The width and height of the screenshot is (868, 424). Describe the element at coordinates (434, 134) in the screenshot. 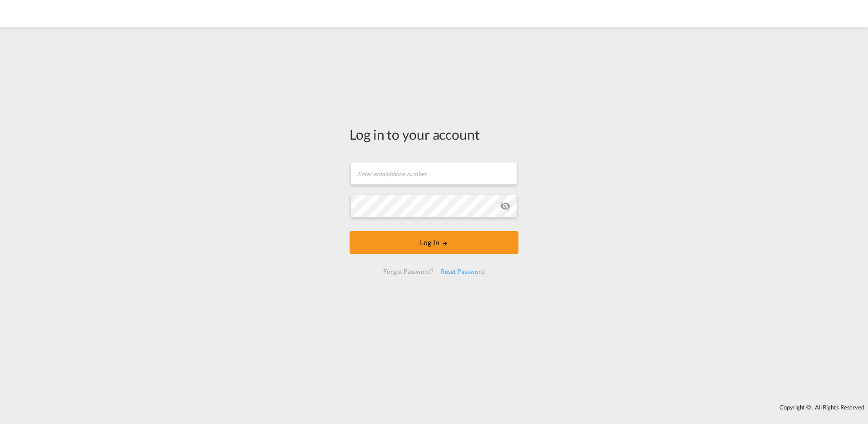

I see `div: Log in to your account` at that location.